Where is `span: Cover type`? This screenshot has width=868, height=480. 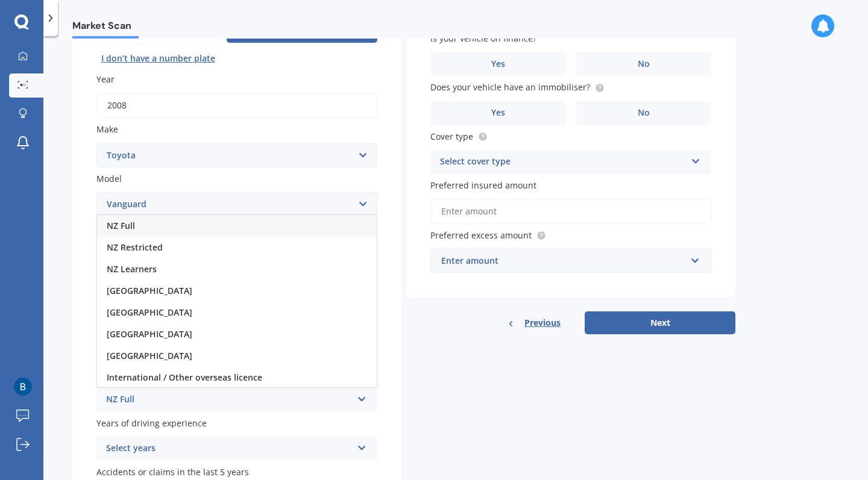
span: Cover type is located at coordinates (451, 136).